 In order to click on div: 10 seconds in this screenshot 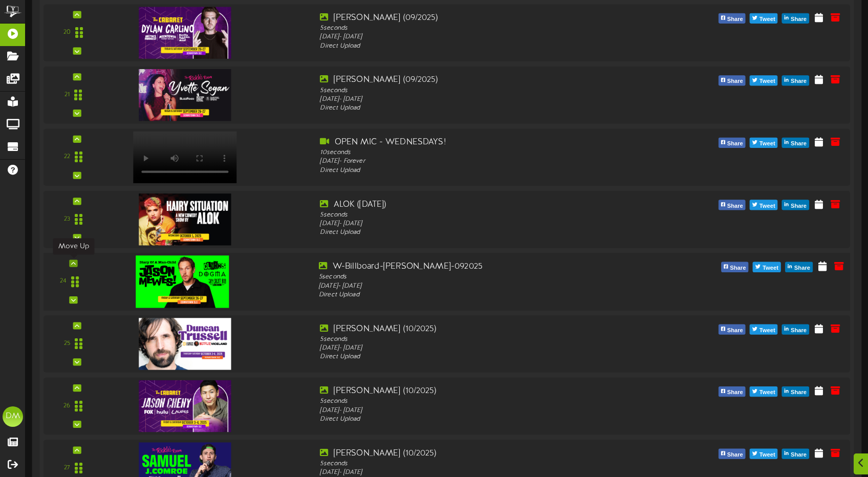, I will do `click(480, 153)`.